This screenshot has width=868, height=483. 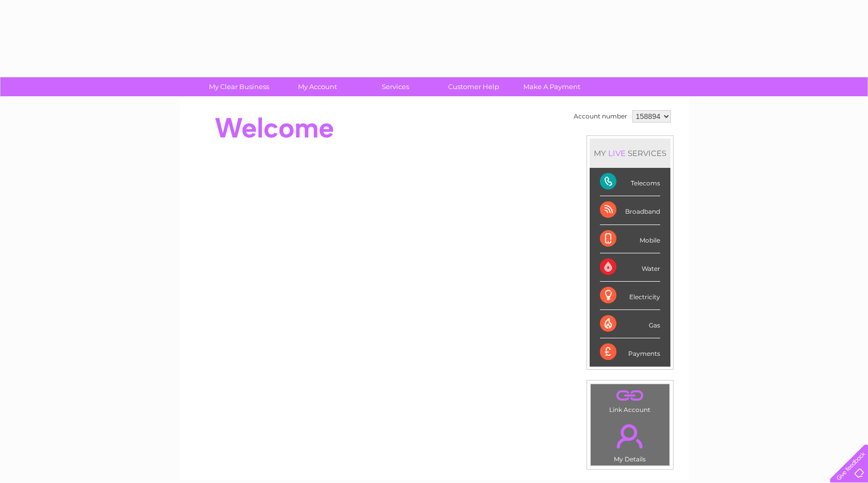 I want to click on td: Account number, so click(x=600, y=116).